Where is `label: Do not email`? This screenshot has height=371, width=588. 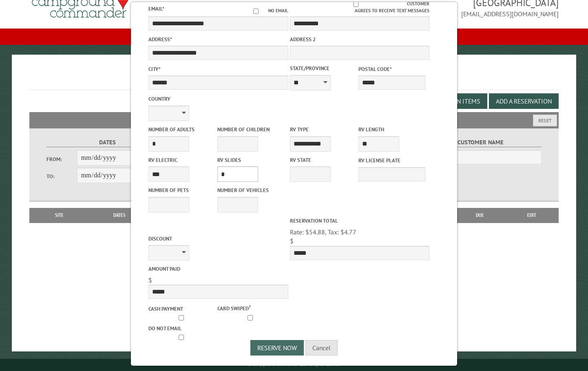 label: Do not email is located at coordinates (182, 328).